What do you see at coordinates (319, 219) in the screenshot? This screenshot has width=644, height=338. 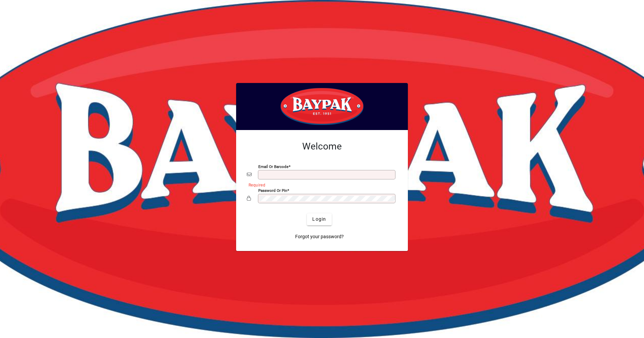 I see `span: Login` at bounding box center [319, 219].